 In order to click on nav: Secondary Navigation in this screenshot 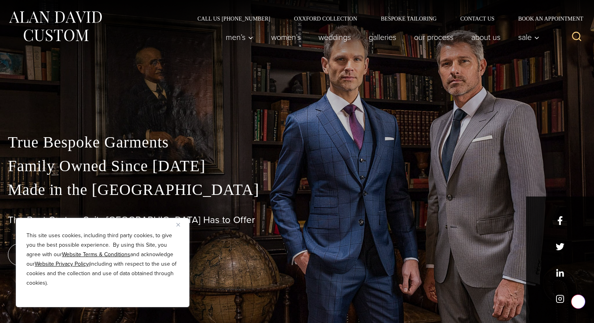, I will do `click(386, 19)`.